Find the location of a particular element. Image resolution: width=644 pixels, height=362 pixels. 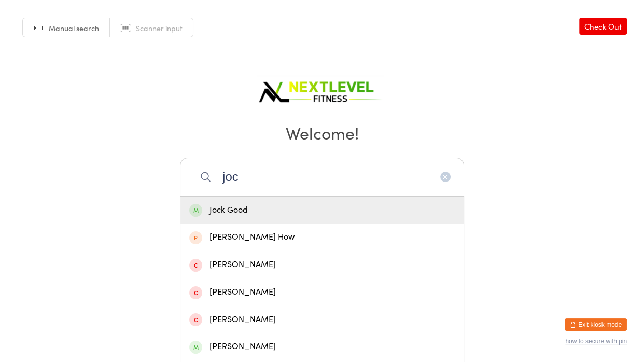

h2: Welcome! is located at coordinates (322, 132).